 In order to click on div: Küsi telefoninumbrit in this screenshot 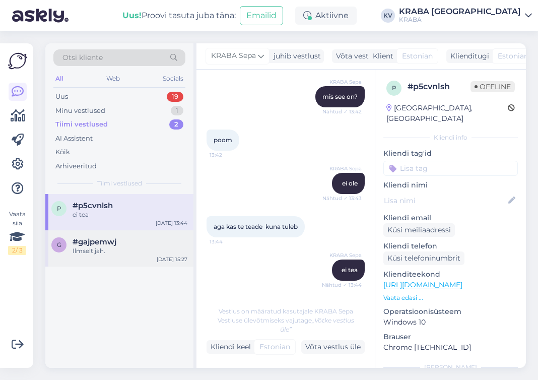, I will do `click(424, 258)`.